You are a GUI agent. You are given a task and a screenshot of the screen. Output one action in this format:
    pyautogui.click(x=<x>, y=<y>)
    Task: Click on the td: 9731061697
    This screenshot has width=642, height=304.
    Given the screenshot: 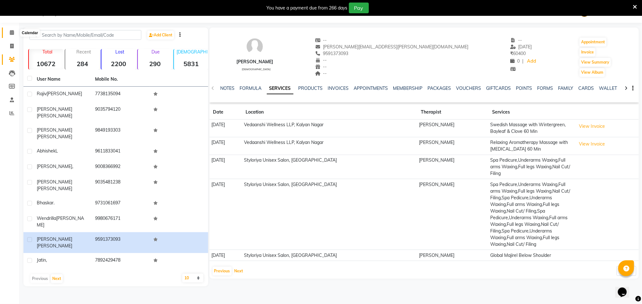 What is the action you would take?
    pyautogui.click(x=120, y=204)
    